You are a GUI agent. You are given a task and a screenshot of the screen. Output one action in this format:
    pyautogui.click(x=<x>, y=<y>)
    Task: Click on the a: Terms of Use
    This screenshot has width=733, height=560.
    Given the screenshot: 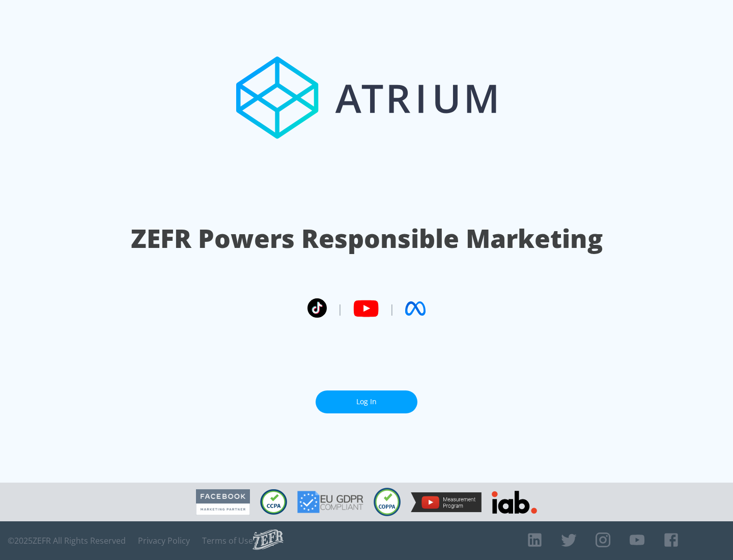 What is the action you would take?
    pyautogui.click(x=228, y=541)
    